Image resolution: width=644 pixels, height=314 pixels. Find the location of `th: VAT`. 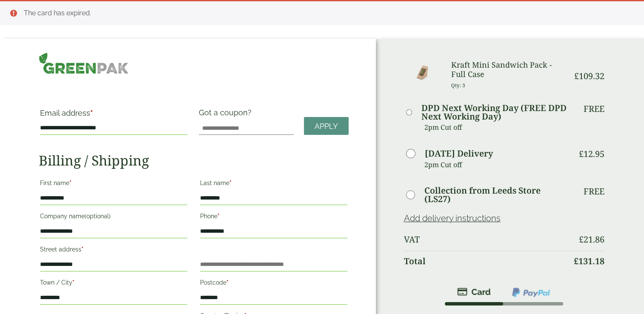

th: VAT is located at coordinates (486, 240).